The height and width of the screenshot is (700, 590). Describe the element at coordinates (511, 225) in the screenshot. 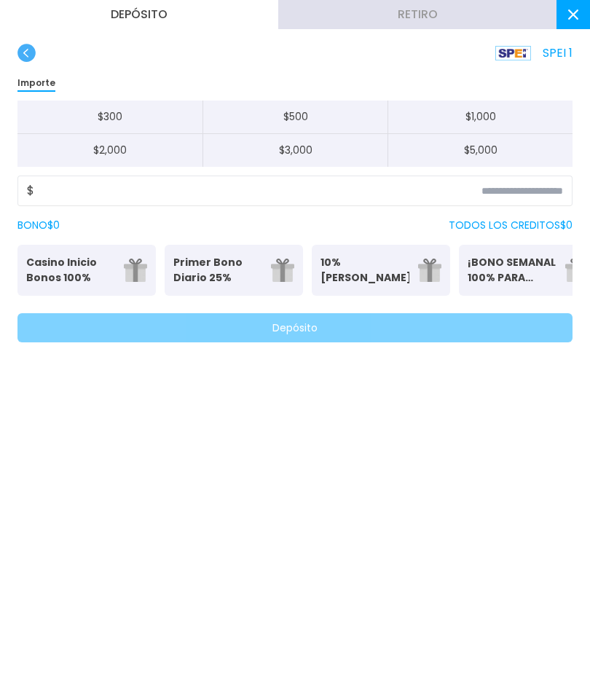

I see `p: TODOS LOS CREDITOS $ 0` at that location.